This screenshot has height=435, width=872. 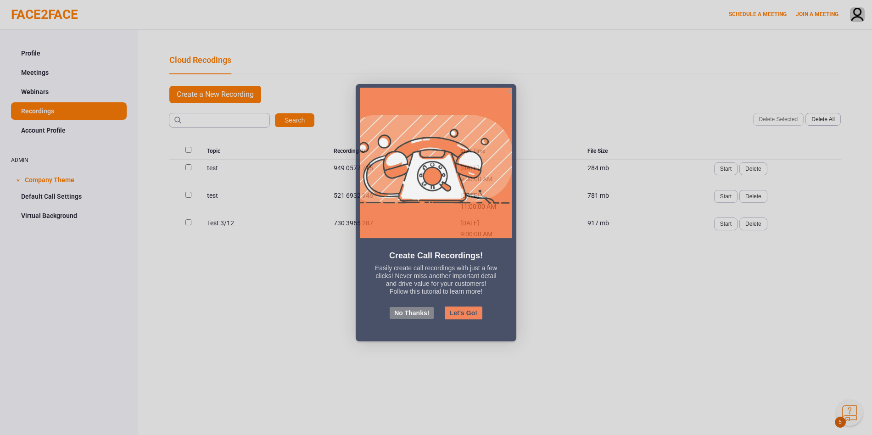 I want to click on div: close, so click(x=509, y=96).